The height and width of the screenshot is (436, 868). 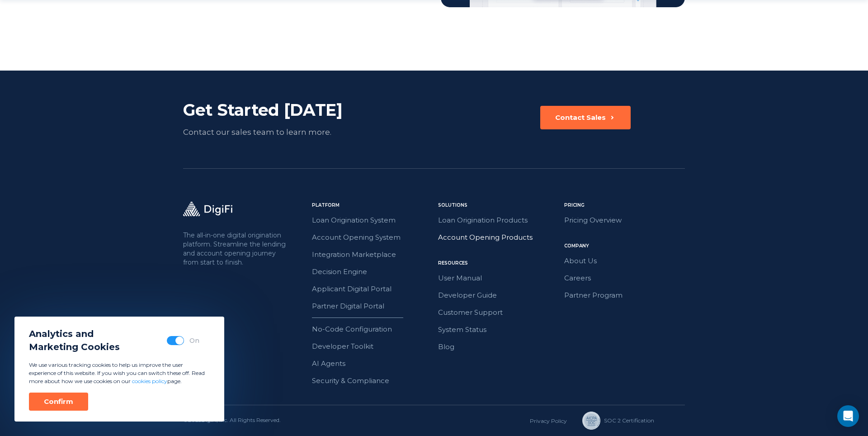 I want to click on button: Confirm, so click(x=59, y=402).